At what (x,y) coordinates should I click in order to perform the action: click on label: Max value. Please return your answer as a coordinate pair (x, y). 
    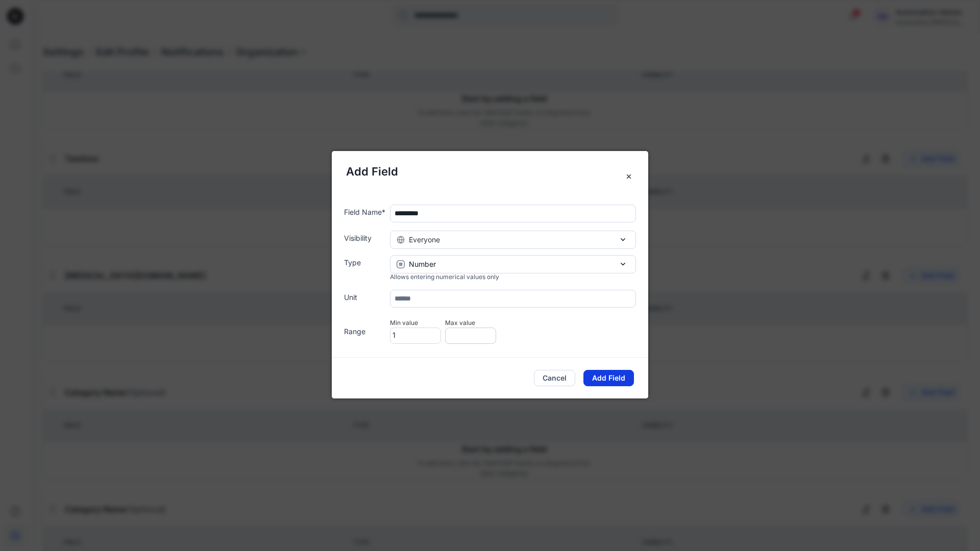
    Looking at the image, I should click on (460, 323).